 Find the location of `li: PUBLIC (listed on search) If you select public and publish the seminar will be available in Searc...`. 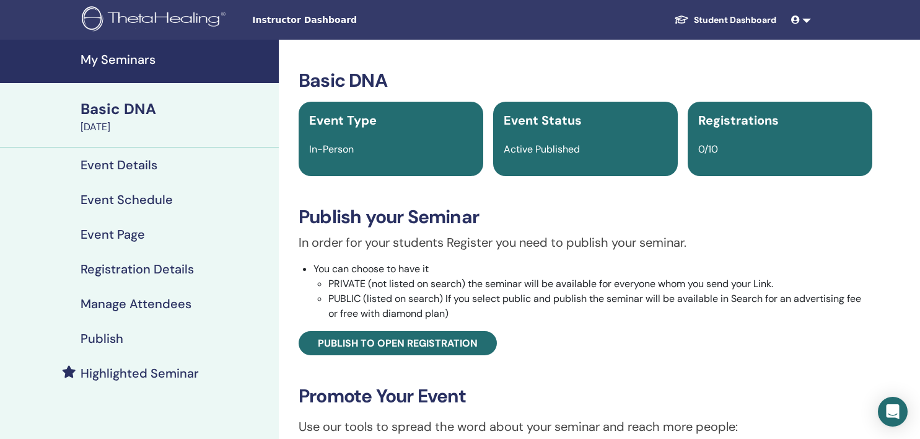

li: PUBLIC (listed on search) If you select public and publish the seminar will be available in Searc... is located at coordinates (600, 306).